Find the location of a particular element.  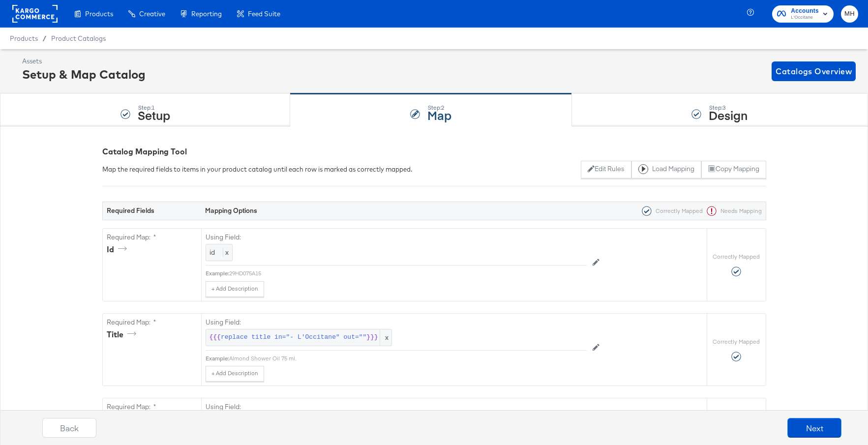

strong: Map is located at coordinates (440, 115).